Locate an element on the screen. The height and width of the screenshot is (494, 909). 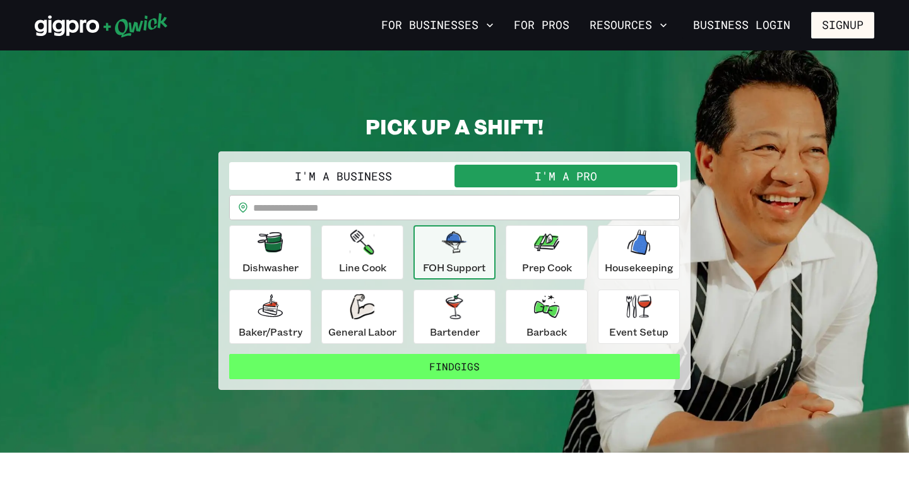
a: Business Login is located at coordinates (742, 25).